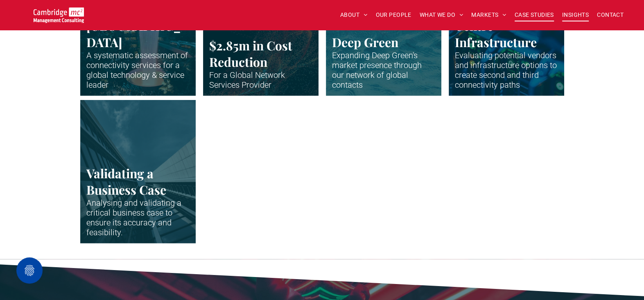 The height and width of the screenshot is (300, 644). Describe the element at coordinates (442, 15) in the screenshot. I see `a: WHAT WE DO` at that location.